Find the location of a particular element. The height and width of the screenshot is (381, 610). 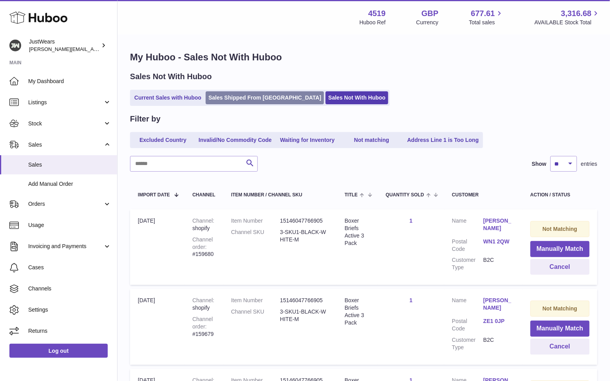

h2: Sales Not With Huboo is located at coordinates (171, 76).